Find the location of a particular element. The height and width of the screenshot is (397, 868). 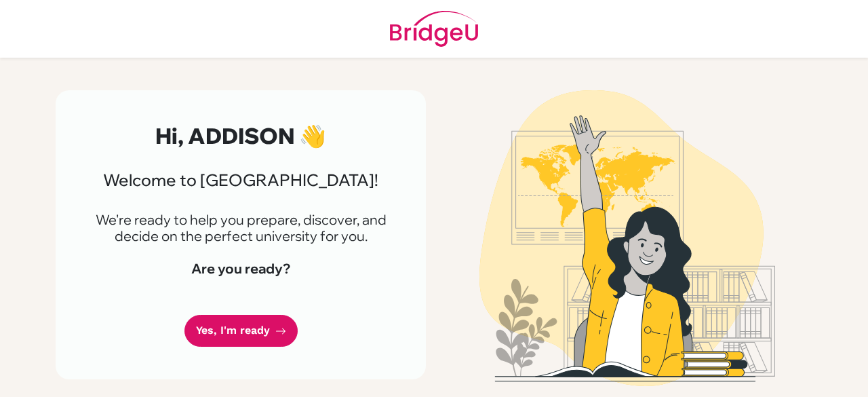

h2: Hi, ADDISON 👋 is located at coordinates (241, 136).